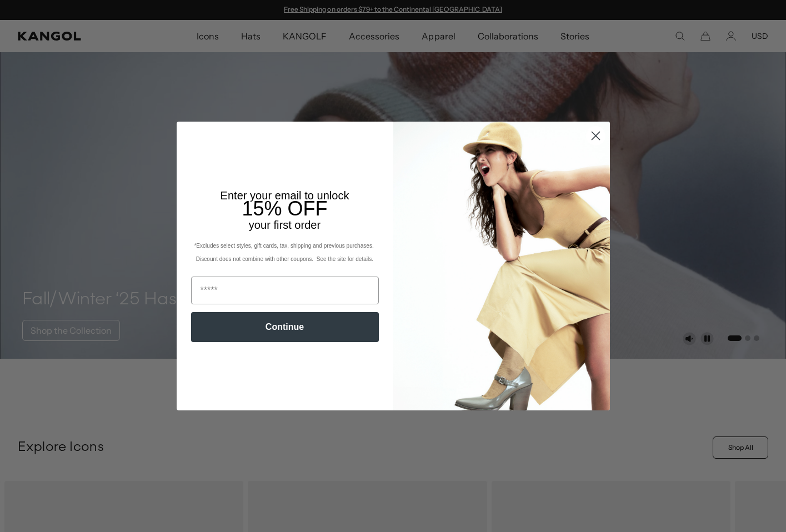  What do you see at coordinates (285, 327) in the screenshot?
I see `button: Continue` at bounding box center [285, 327].